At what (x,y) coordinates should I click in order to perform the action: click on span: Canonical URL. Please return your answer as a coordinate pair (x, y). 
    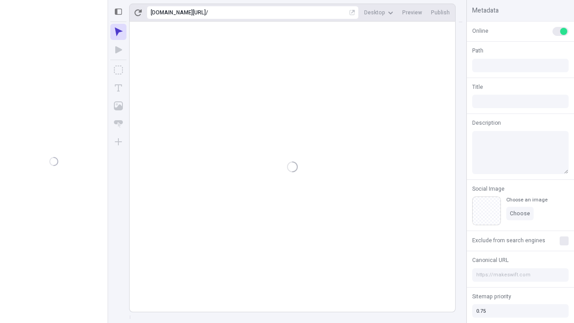
    Looking at the image, I should click on (490, 260).